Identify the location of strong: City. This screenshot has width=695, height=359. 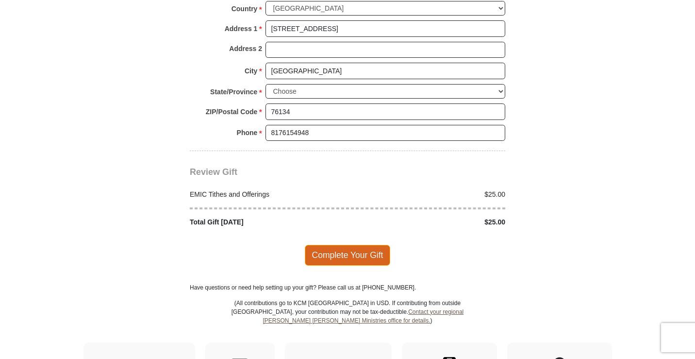
(251, 71).